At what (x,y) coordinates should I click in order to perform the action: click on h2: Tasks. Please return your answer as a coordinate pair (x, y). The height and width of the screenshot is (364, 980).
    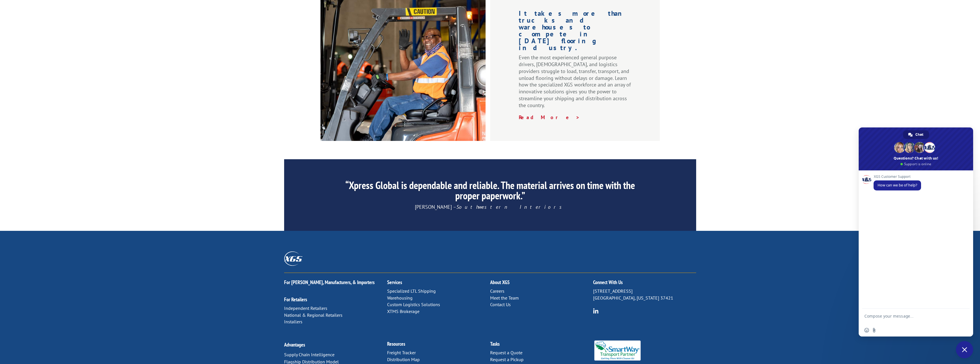
    Looking at the image, I should click on (542, 345).